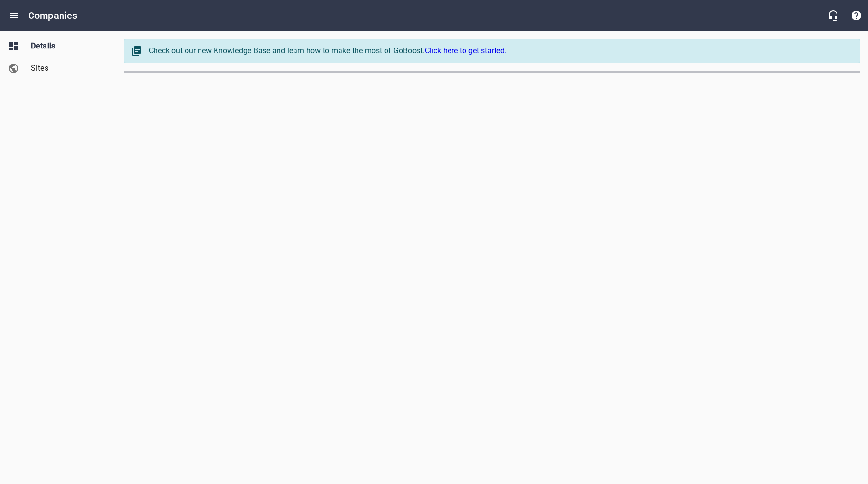 Image resolution: width=868 pixels, height=484 pixels. Describe the element at coordinates (857, 15) in the screenshot. I see `button: Support Portal` at that location.